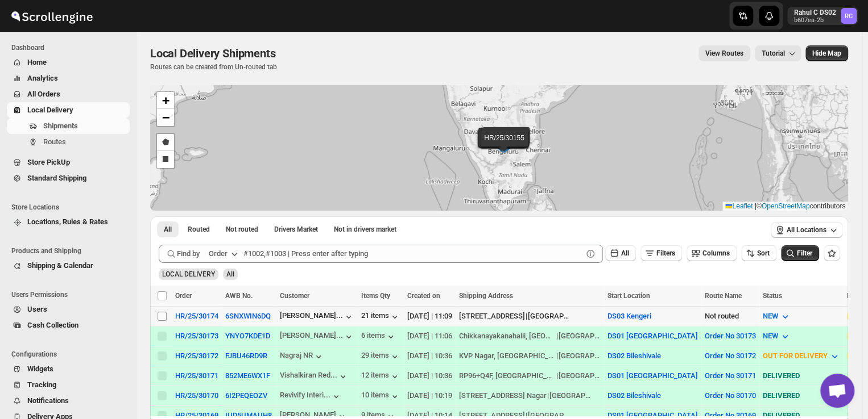 The width and height of the screenshot is (868, 419). What do you see at coordinates (60, 265) in the screenshot?
I see `span: Shipping & Calendar` at bounding box center [60, 265].